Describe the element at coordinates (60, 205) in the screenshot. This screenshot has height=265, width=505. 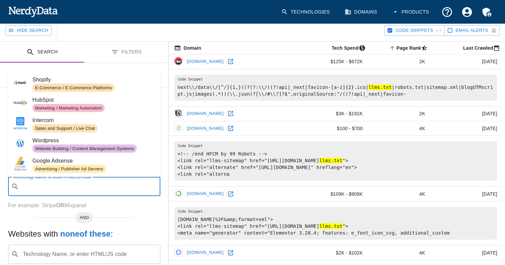
I see `b: OR` at that location.